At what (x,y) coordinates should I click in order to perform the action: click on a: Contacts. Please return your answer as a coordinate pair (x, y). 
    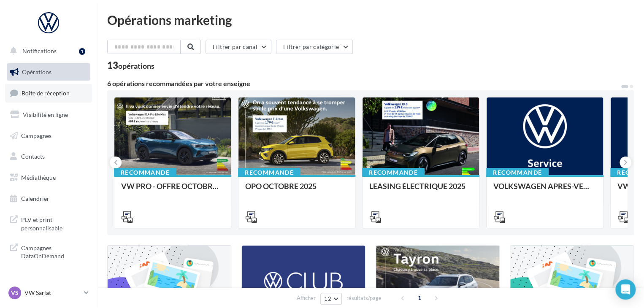
    Looking at the image, I should click on (48, 156).